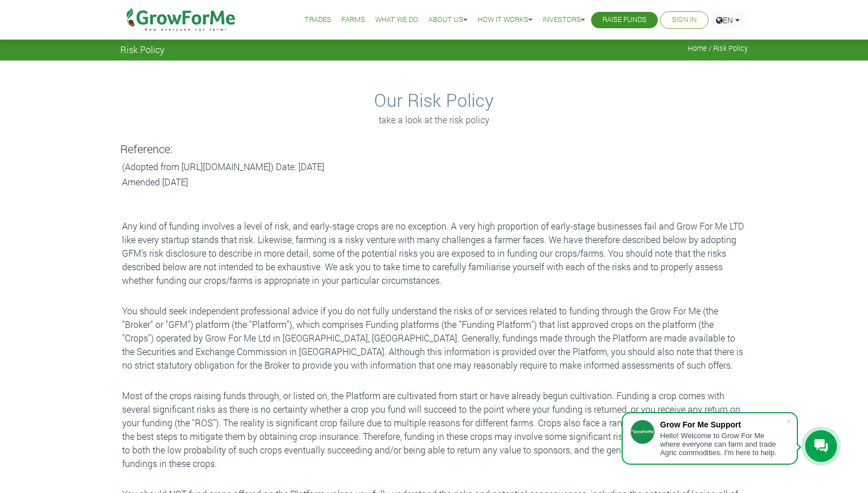 This screenshot has height=493, width=868. Describe the element at coordinates (434, 149) in the screenshot. I see `h5: Reference:` at that location.